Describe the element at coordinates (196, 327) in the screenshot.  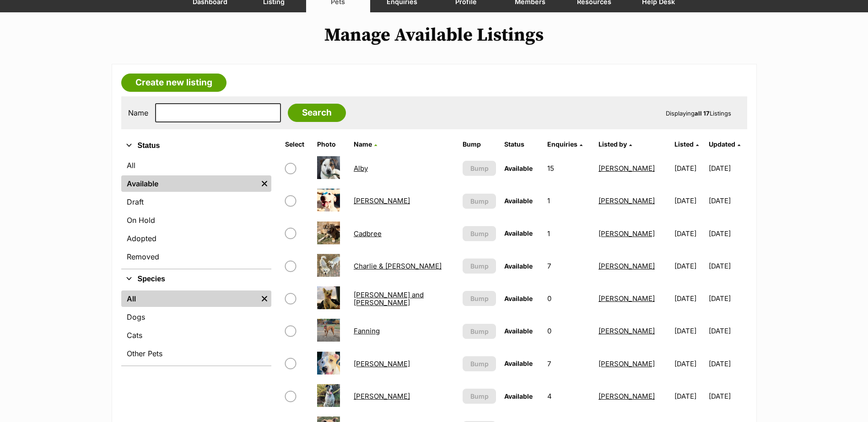
I see `div: Species` at that location.